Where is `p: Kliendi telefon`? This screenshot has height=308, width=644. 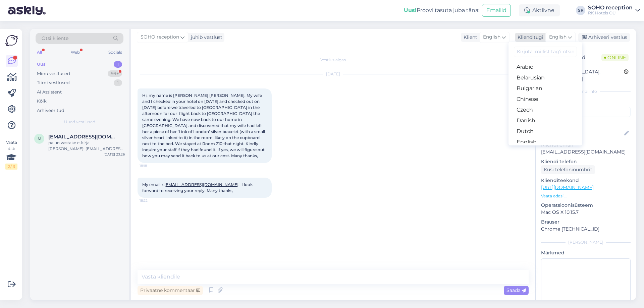 p: Kliendi telefon is located at coordinates (585, 162).